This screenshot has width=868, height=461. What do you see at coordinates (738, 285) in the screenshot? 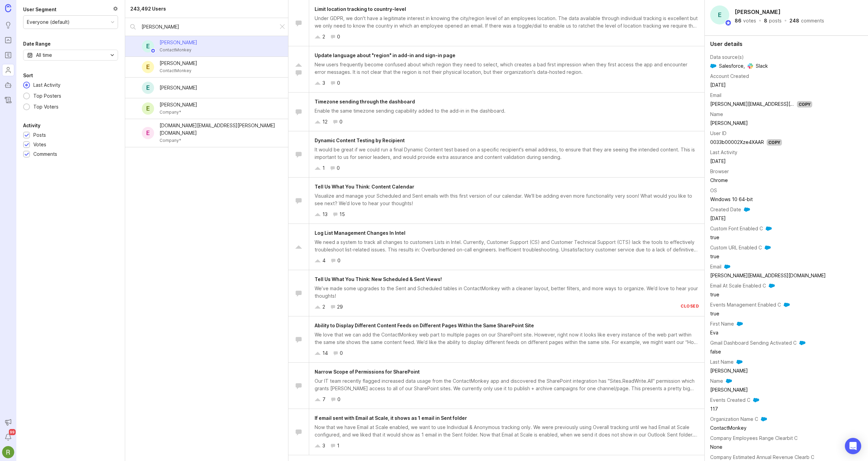
I see `div: Email At Scale Enabled C` at bounding box center [738, 285].